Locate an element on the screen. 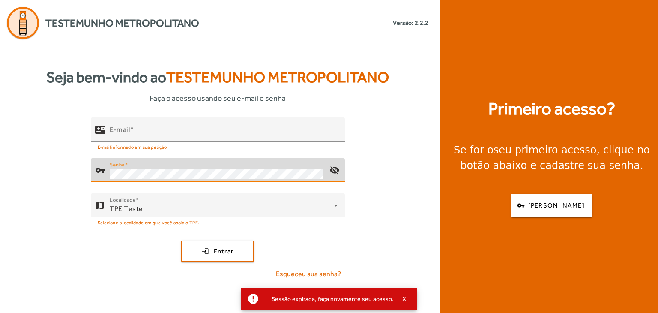 The height and width of the screenshot is (313, 658). strong: Primeiro acesso? is located at coordinates (552, 109).